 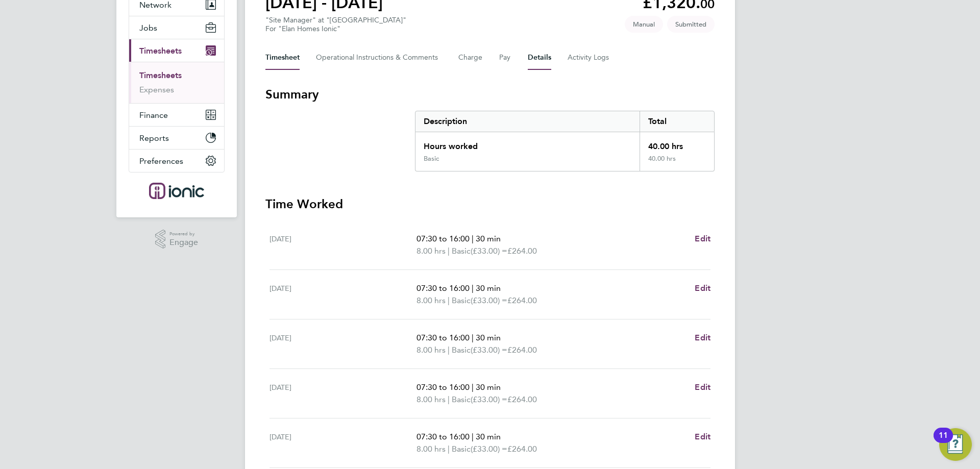 I want to click on div: Hours worked, so click(x=527, y=143).